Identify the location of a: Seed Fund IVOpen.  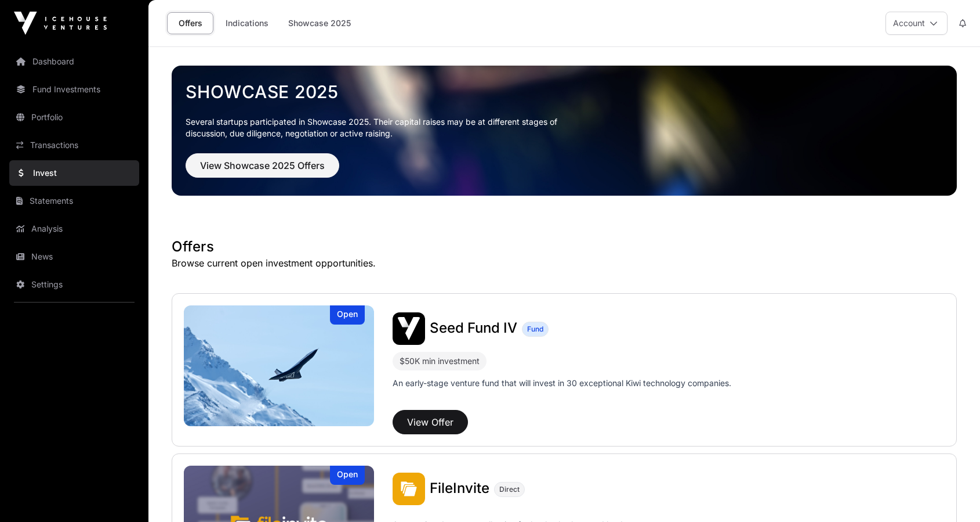
(279, 365).